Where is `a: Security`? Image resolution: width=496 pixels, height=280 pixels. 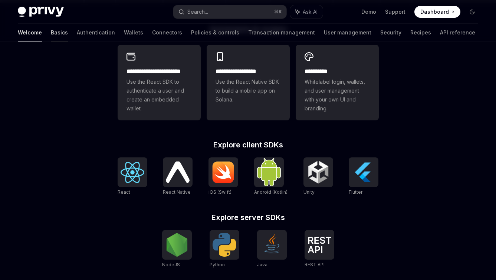
a: Security is located at coordinates (390, 33).